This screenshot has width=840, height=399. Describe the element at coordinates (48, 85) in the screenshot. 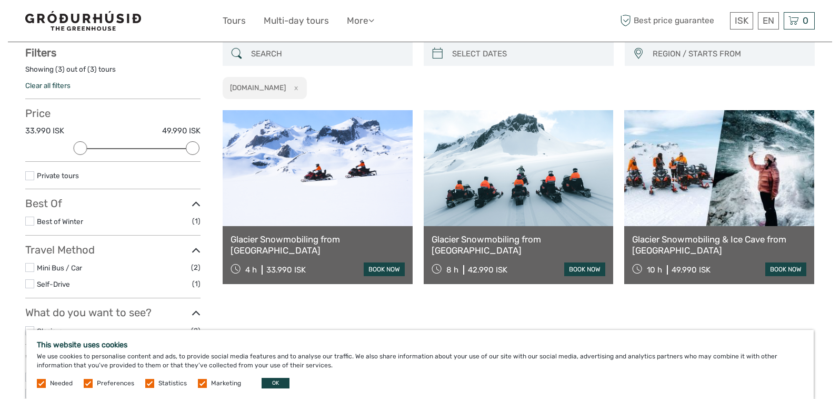

I see `a: Clear all filters` at that location.